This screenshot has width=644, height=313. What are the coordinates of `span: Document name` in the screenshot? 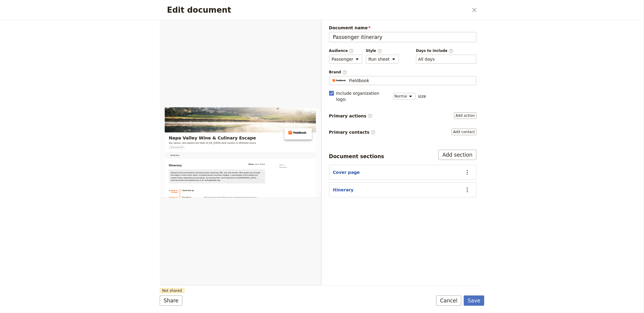 It's located at (403, 28).